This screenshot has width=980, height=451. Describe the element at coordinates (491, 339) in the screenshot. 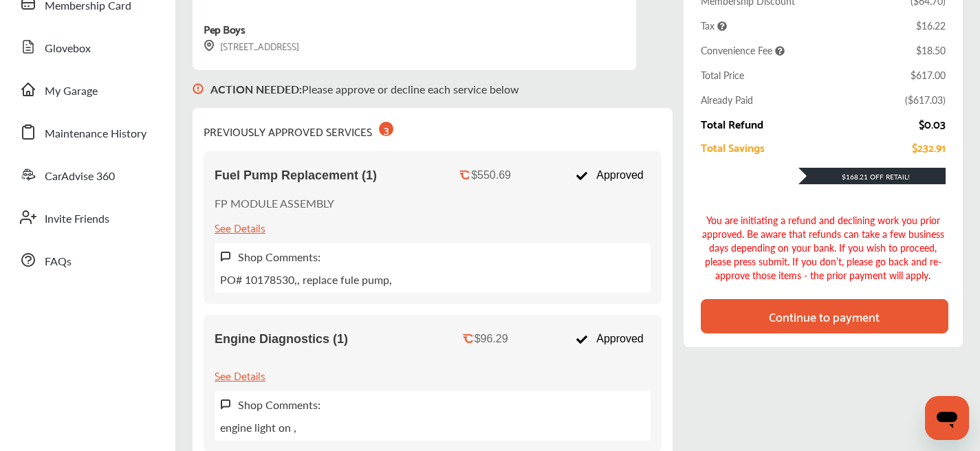

I see `div: $96.29` at that location.